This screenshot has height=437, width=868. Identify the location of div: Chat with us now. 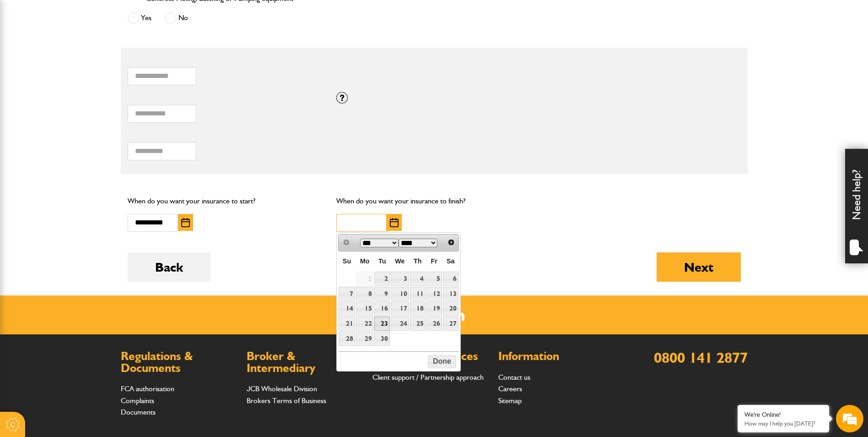
(101, 57).